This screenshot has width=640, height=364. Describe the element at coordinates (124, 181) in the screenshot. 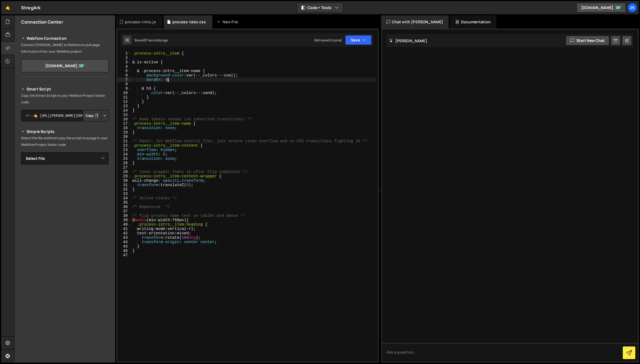

I see `div: 30` at that location.